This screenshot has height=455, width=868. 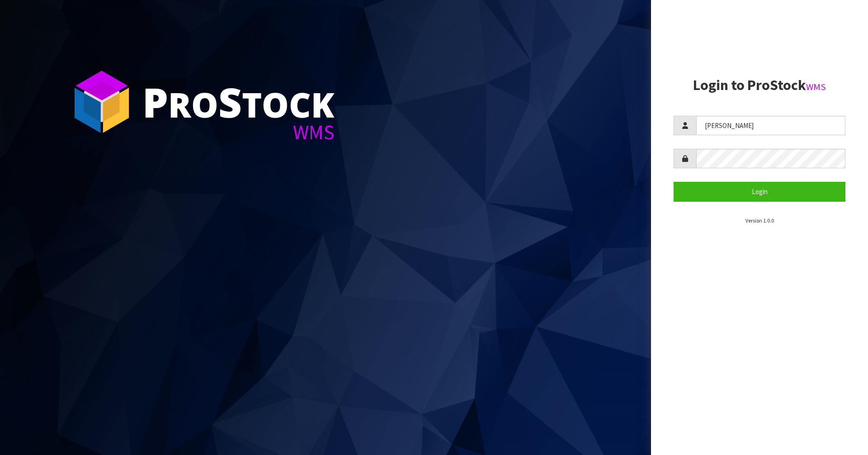 What do you see at coordinates (760, 85) in the screenshot?
I see `h2: Login to ProStock` at bounding box center [760, 85].